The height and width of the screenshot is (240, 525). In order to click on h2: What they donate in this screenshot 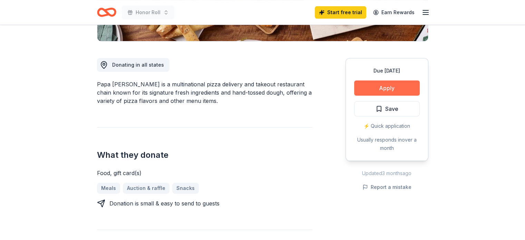, I will do `click(205, 155)`.